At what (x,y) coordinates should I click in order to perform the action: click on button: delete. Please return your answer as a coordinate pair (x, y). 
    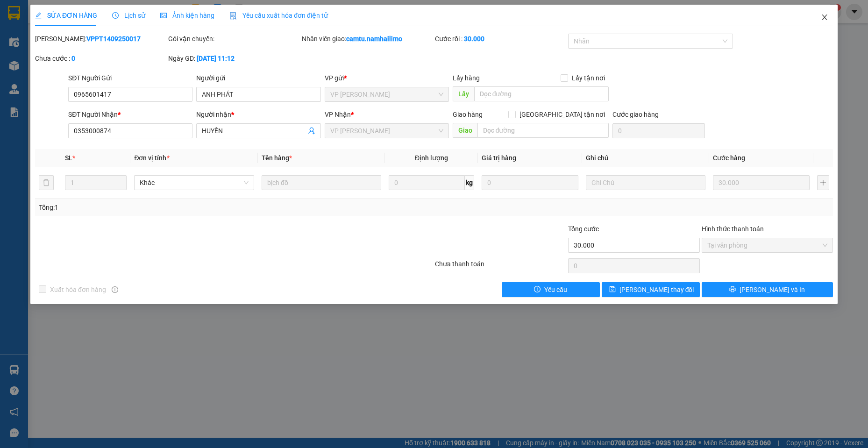
    Looking at the image, I should click on (46, 183).